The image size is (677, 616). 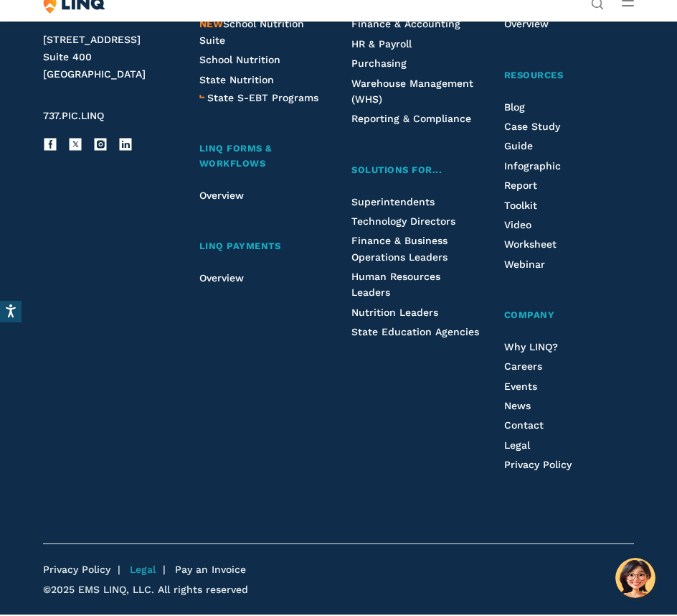 I want to click on a: Technology Directors, so click(x=403, y=221).